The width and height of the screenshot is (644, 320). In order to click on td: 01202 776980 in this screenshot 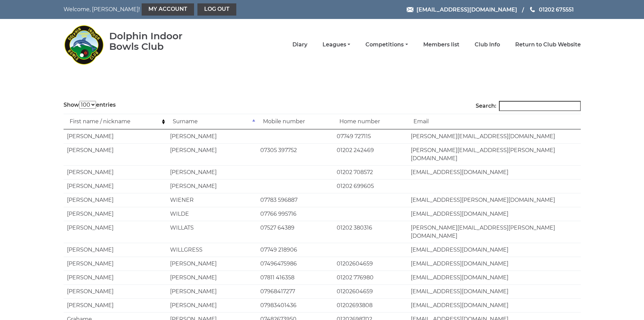, I will do `click(371, 277)`.